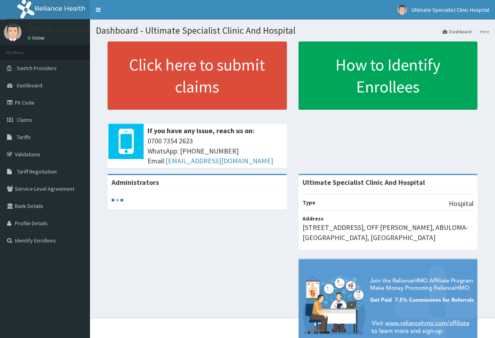 This screenshot has width=495, height=338. What do you see at coordinates (313, 218) in the screenshot?
I see `b: Address` at bounding box center [313, 218].